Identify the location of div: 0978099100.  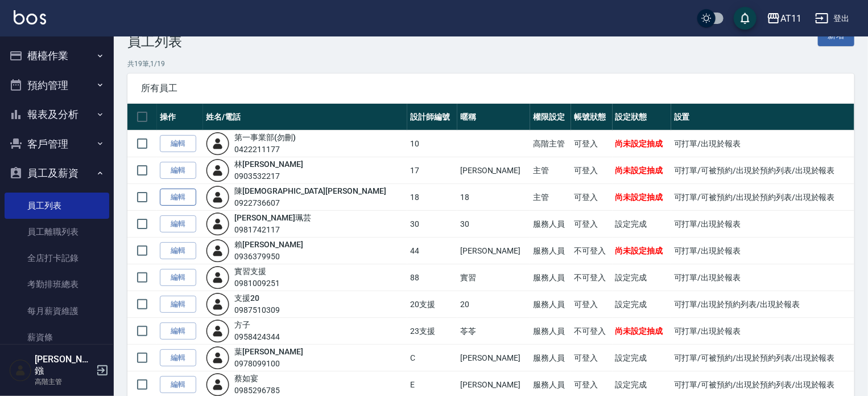
(268, 363).